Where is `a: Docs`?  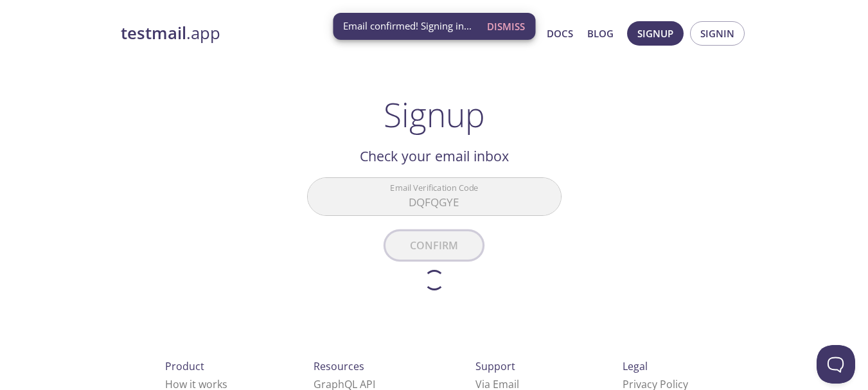
a: Docs is located at coordinates (559, 33).